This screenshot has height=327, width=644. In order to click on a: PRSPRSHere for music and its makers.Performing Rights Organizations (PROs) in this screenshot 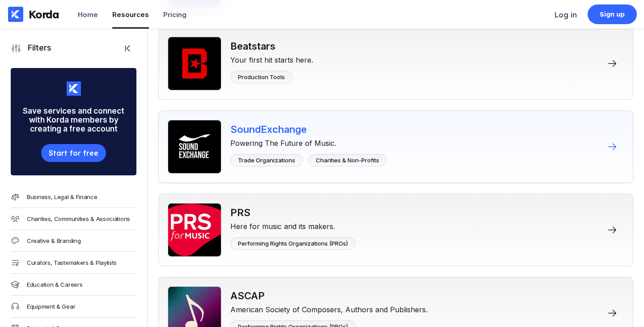, I will do `click(396, 230)`.